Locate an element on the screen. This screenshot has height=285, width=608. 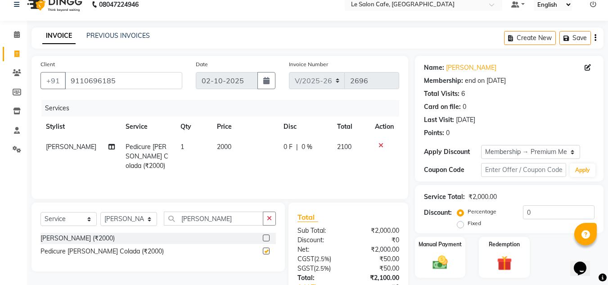
div: Apply Discount is located at coordinates (452, 152).